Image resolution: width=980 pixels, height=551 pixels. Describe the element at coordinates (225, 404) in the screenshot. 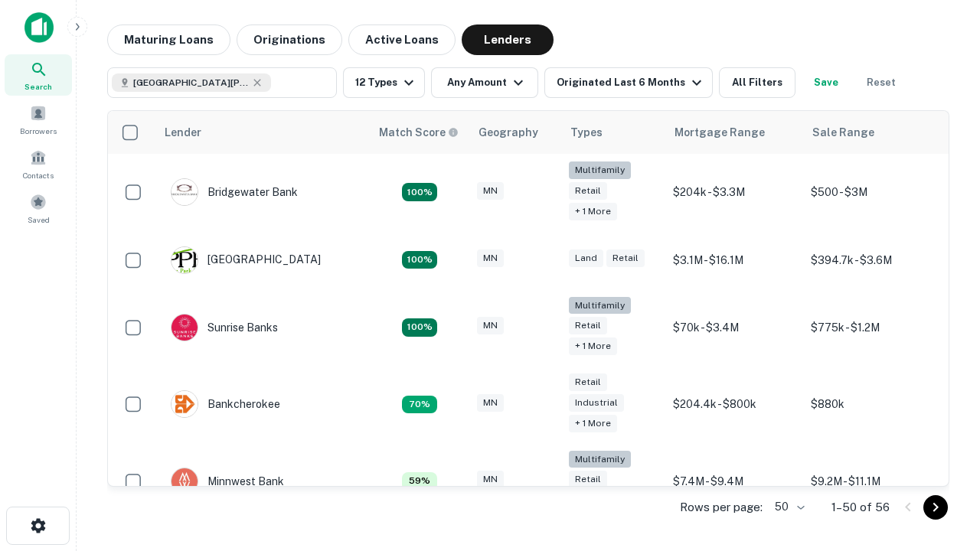

I see `div: Bankcherokee` at that location.